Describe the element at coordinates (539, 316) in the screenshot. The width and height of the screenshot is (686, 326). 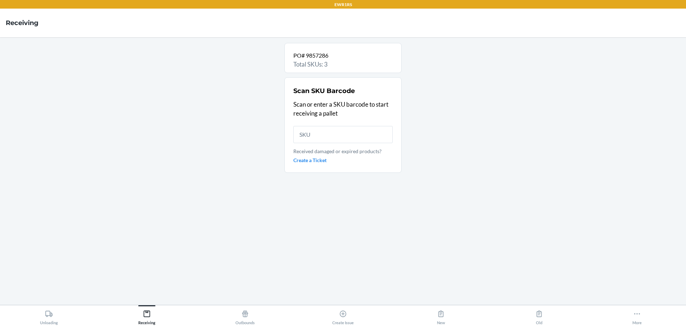
I see `div: Old` at that location.